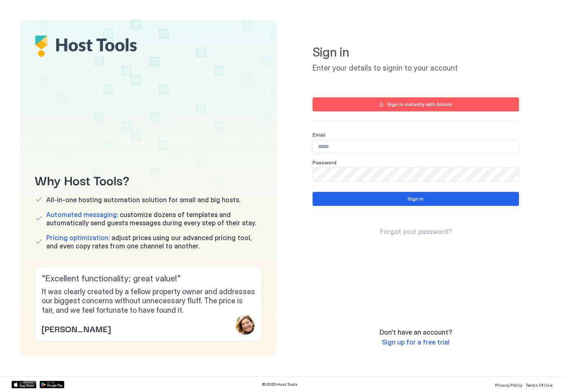 The width and height of the screenshot is (564, 392). Describe the element at coordinates (416, 68) in the screenshot. I see `span: Enter your details to signin to your account` at that location.